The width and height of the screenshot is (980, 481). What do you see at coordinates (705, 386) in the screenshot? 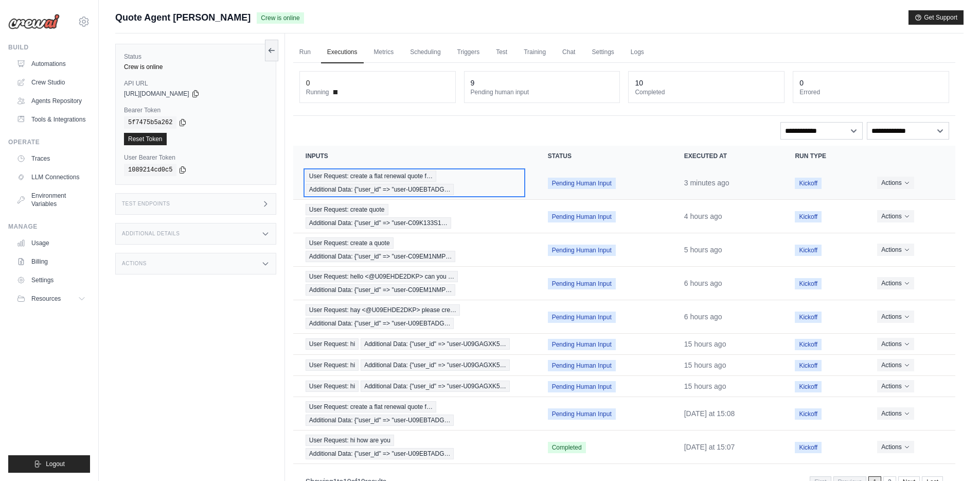
I see `time: October 3, 2025 at 00:07 PDT` at bounding box center [705, 386].